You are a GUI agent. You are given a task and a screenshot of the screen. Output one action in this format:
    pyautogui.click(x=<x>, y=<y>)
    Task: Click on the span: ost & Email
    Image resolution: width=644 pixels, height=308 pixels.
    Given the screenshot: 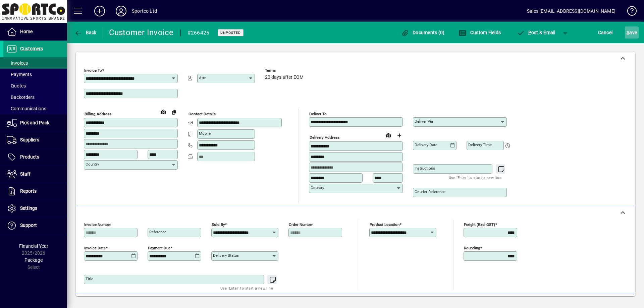 What is the action you would take?
    pyautogui.click(x=536, y=33)
    